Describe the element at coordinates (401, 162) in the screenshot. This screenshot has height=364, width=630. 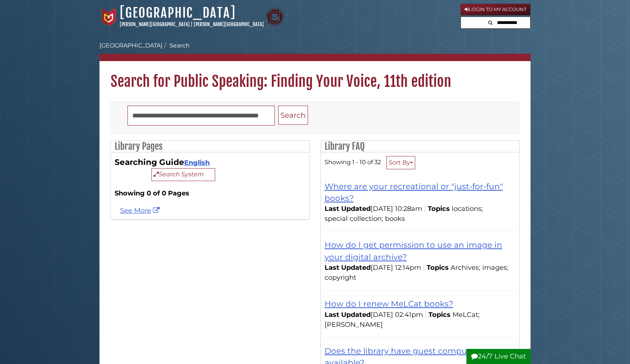
I see `button: Sort By` at that location.